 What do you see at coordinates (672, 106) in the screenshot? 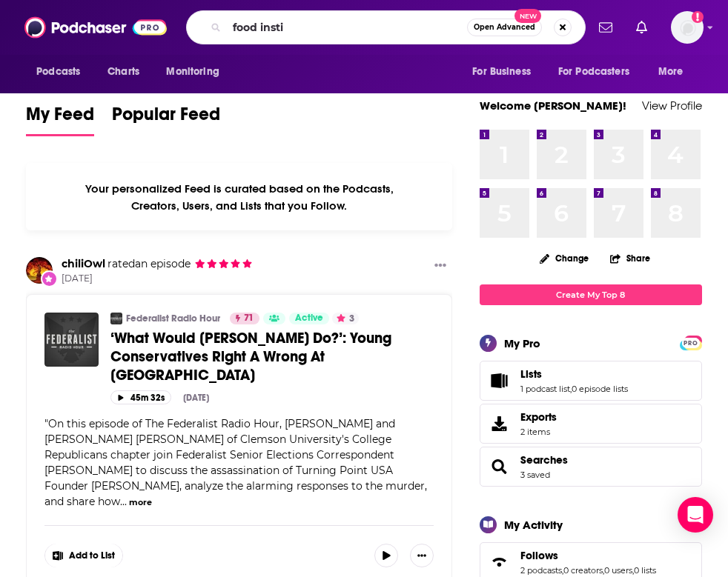
I see `a: View Profile` at bounding box center [672, 106].